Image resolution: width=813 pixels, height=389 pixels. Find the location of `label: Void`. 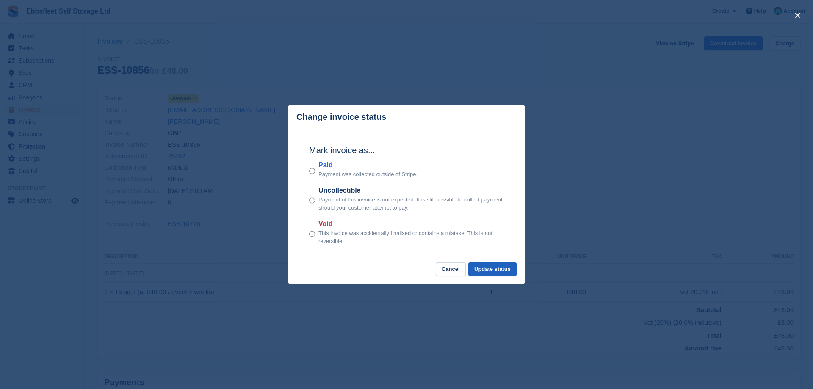

label: Void is located at coordinates (411, 224).